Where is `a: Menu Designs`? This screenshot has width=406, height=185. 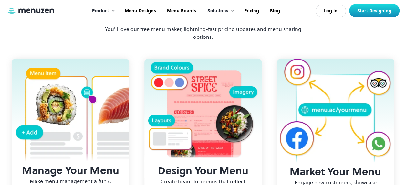
a: Menu Designs is located at coordinates (140, 11).